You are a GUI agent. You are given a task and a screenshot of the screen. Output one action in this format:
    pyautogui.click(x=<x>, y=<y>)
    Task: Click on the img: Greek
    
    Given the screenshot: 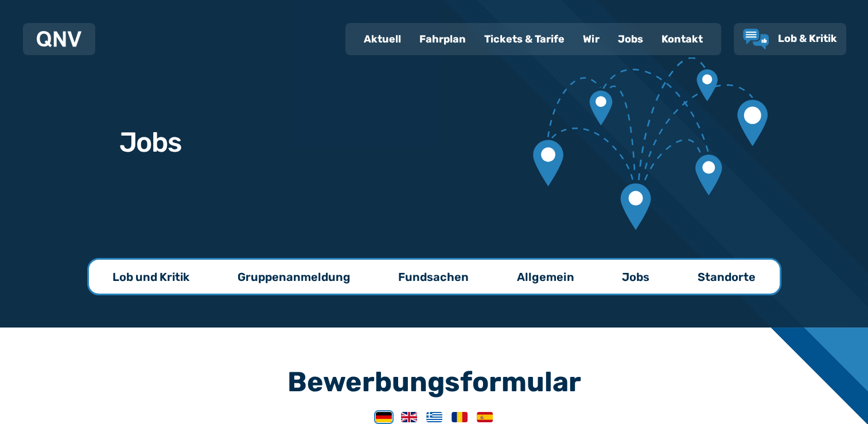 What is the action you would take?
    pyautogui.click(x=435, y=417)
    